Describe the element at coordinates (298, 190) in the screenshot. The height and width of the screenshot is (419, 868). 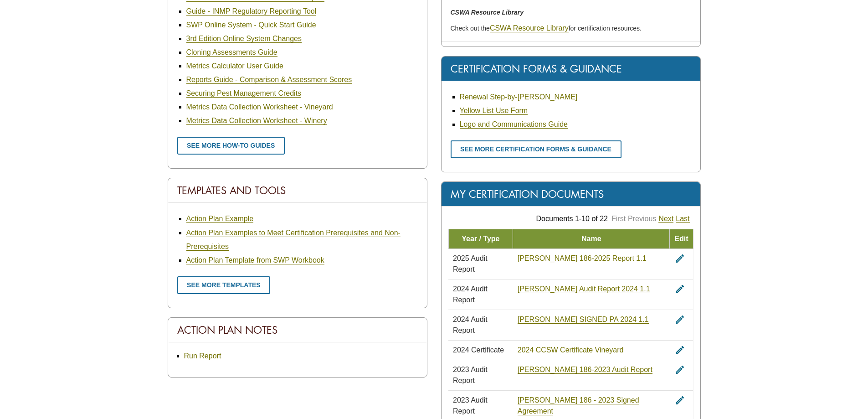
I see `div: Templates And Tools` at that location.